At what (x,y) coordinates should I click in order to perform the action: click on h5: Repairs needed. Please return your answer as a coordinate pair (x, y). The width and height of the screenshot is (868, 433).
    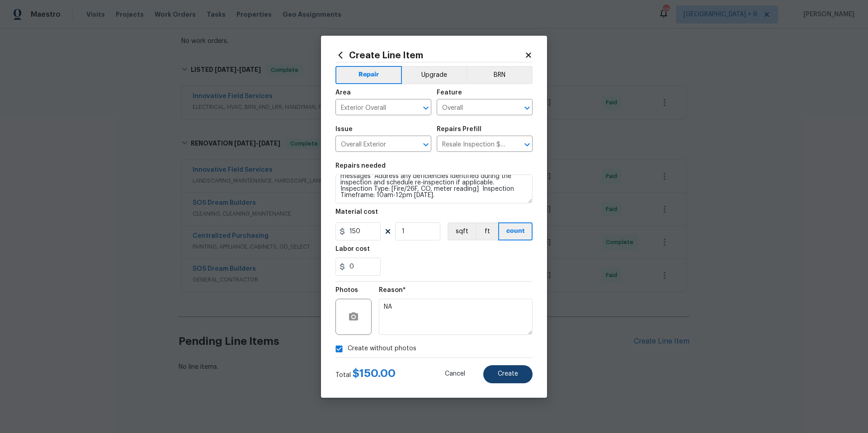
    Looking at the image, I should click on (361, 166).